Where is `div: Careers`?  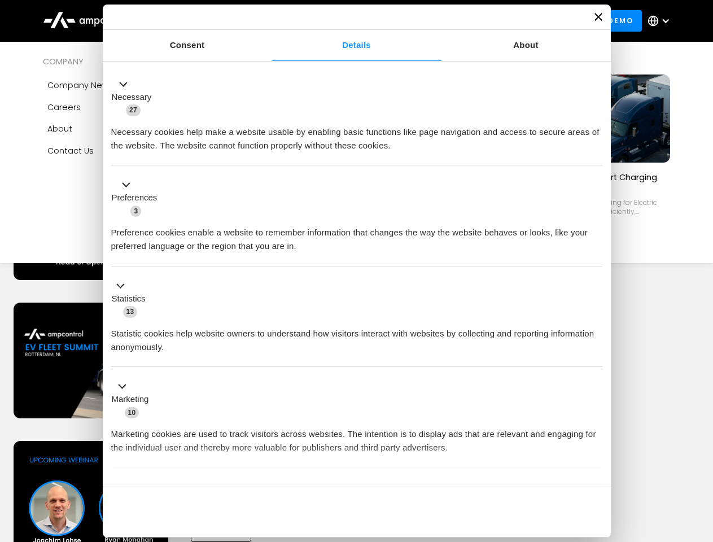 div: Careers is located at coordinates (64, 107).